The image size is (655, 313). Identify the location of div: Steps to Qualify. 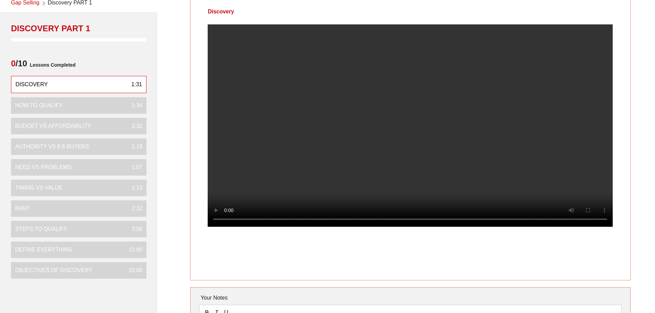
(41, 229).